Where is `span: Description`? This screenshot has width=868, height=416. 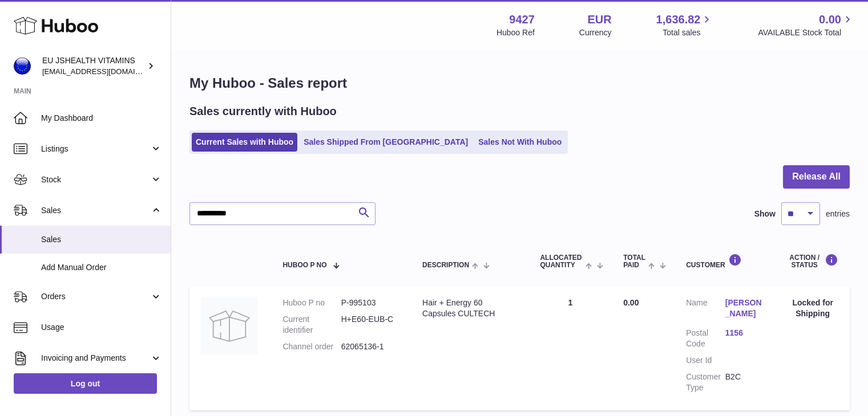 span: Description is located at coordinates (446, 265).